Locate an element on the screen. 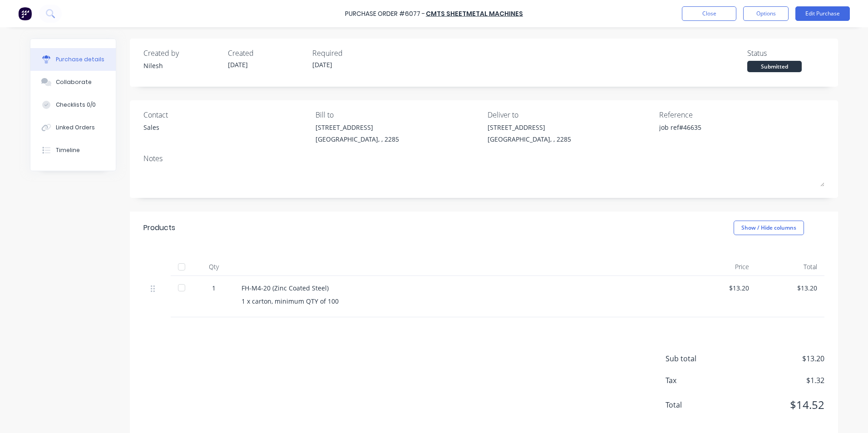 The height and width of the screenshot is (433, 868). button: Edit Purchase is located at coordinates (823, 13).